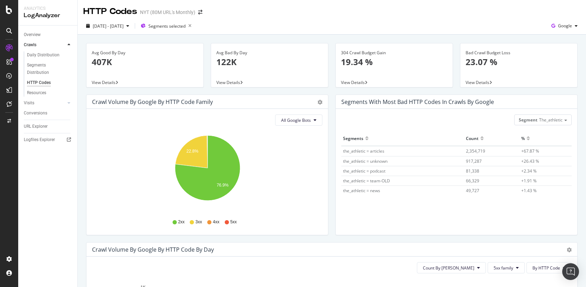 Image resolution: width=586 pixels, height=287 pixels. I want to click on div: Analytics, so click(48, 8).